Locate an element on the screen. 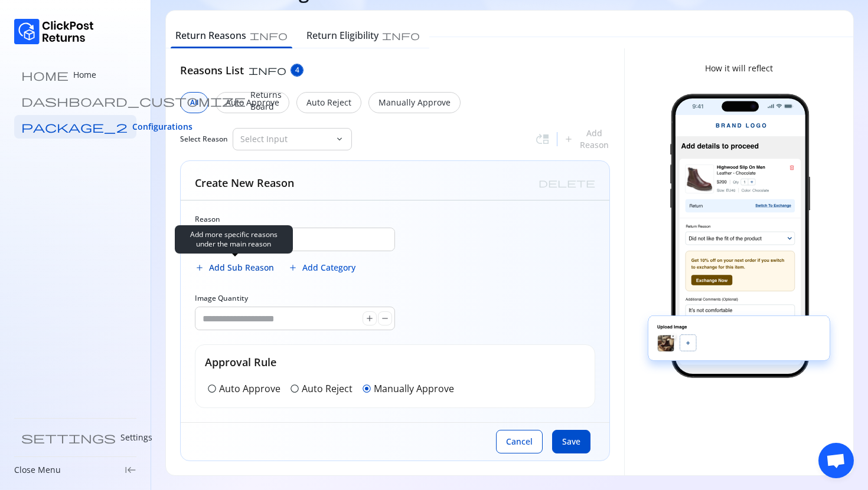 This screenshot has width=868, height=490. p: Add more specific reasons under the main reason is located at coordinates (234, 240).